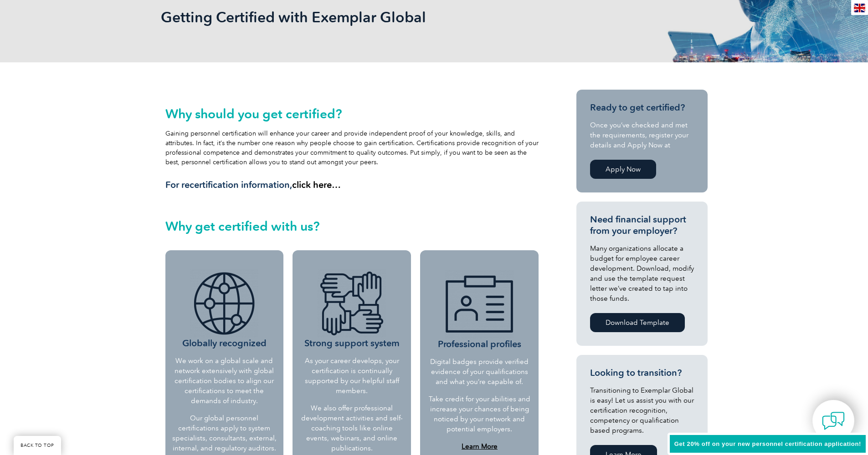 Image resolution: width=868 pixels, height=455 pixels. What do you see at coordinates (37, 446) in the screenshot?
I see `a: BACK TO TOP` at bounding box center [37, 446].